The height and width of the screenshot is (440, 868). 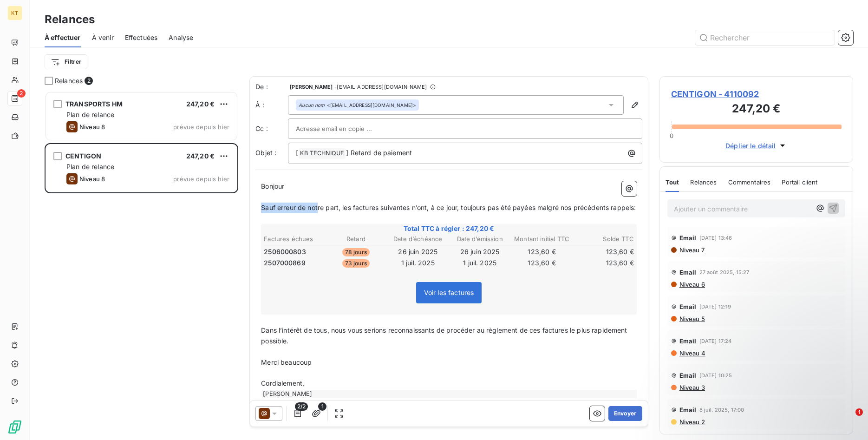 What do you see at coordinates (285, 263) in the screenshot?
I see `span: 2507000869` at bounding box center [285, 263].